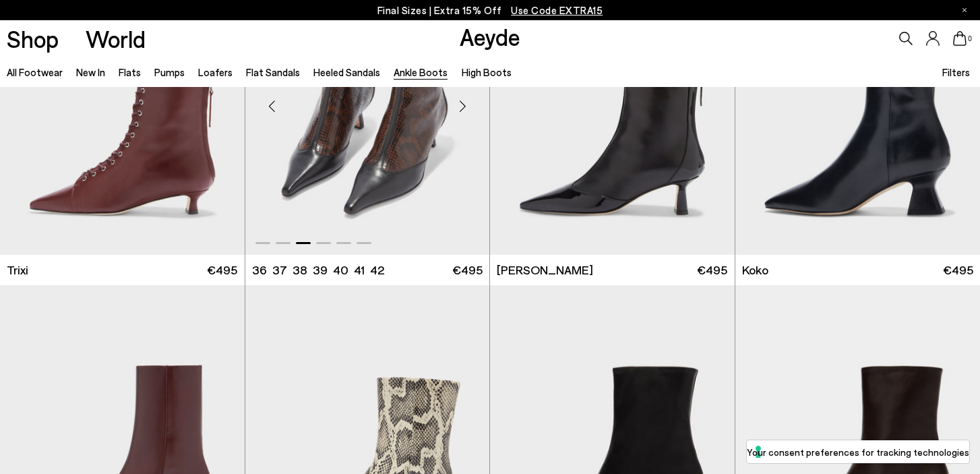 The height and width of the screenshot is (474, 980). What do you see at coordinates (557, 10) in the screenshot?
I see `span: Navigate to /collections/ss25-final-sizes` at bounding box center [557, 10].